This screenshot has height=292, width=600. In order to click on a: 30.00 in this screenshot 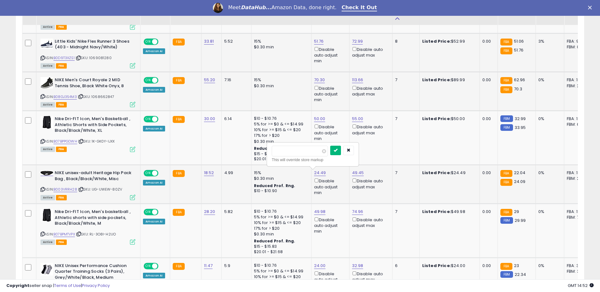, I will do `click(210, 119)`.